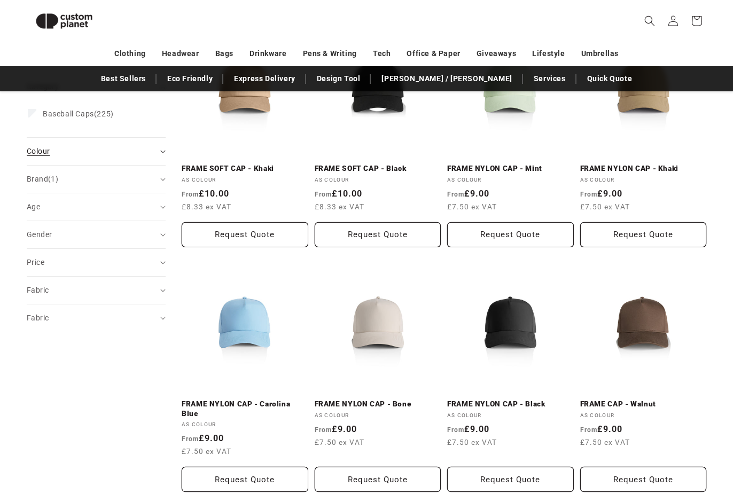  I want to click on summary: Gender (0 selected), so click(96, 235).